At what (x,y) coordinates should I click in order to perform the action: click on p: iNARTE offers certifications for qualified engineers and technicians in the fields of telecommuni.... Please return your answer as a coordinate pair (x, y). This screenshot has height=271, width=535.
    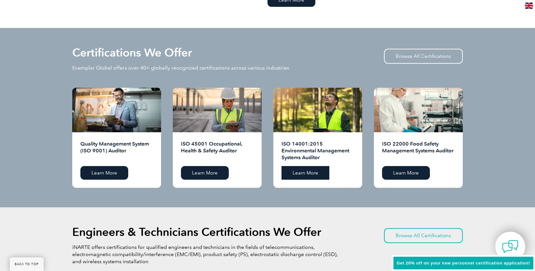
    Looking at the image, I should click on (206, 255).